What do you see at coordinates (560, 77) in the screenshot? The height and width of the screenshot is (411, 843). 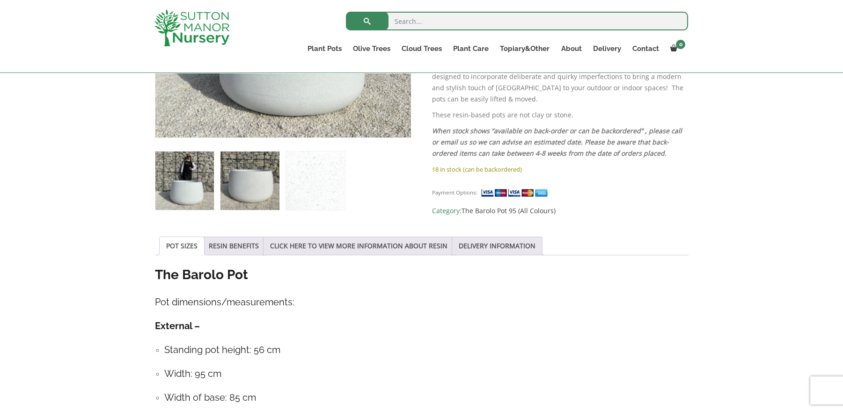 I see `p: The Barolo Pot range offers a unique and contemporary style. We have this pot available in a vari...` at bounding box center [560, 77].